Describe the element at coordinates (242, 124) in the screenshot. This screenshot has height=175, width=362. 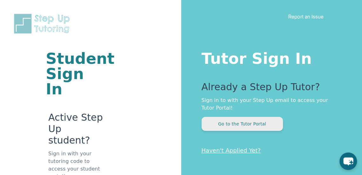
I see `a: Go to the Tutor Portal` at that location.